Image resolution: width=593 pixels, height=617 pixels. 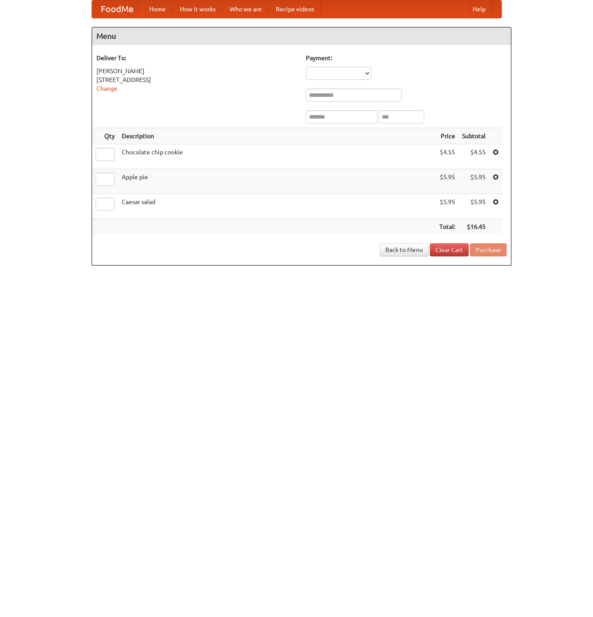 I want to click on a: Clear Cart, so click(x=449, y=250).